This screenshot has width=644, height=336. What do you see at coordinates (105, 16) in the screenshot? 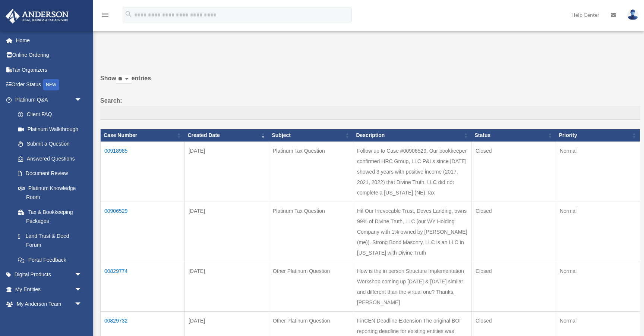
I see `a: menu` at bounding box center [105, 16].